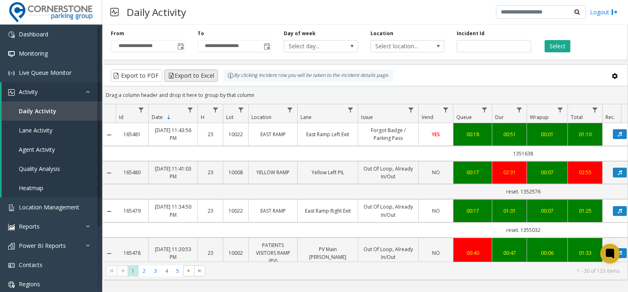 Image resolution: width=628 pixels, height=292 pixels. What do you see at coordinates (132, 253) in the screenshot?
I see `a: 165478` at bounding box center [132, 253].